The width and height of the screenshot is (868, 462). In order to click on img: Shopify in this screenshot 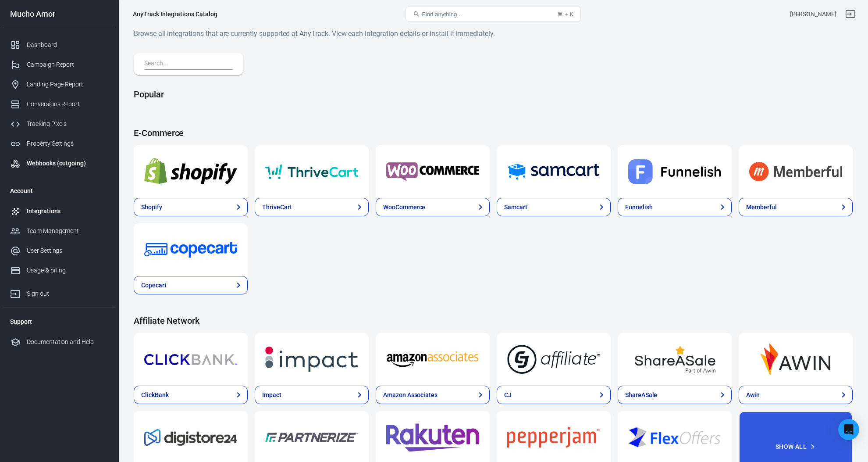, I will do `click(191, 171)`.